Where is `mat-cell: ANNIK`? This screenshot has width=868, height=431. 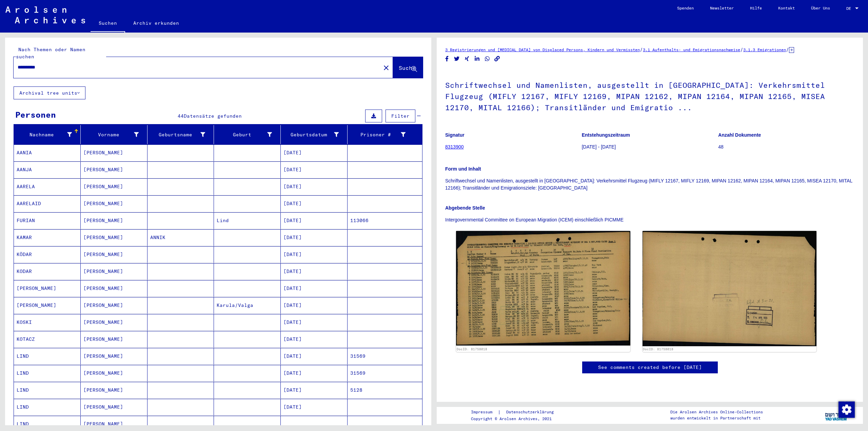
mat-cell: ANNIK is located at coordinates (181, 237).